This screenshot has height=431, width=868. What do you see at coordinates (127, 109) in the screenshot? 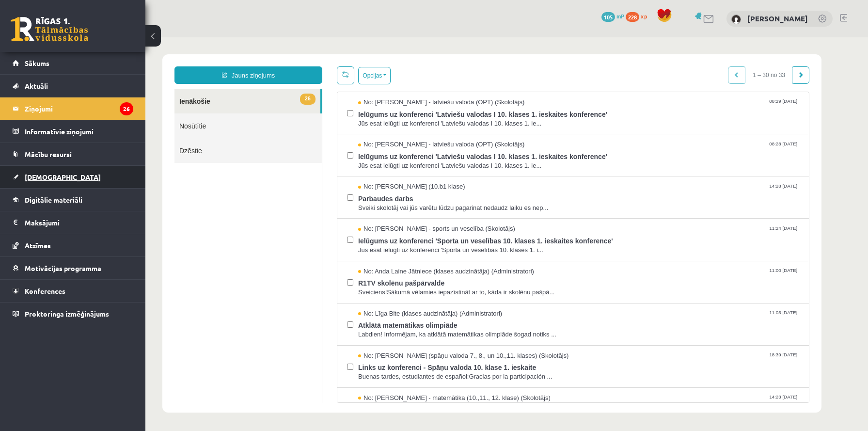
I see `i: 26` at bounding box center [127, 109].